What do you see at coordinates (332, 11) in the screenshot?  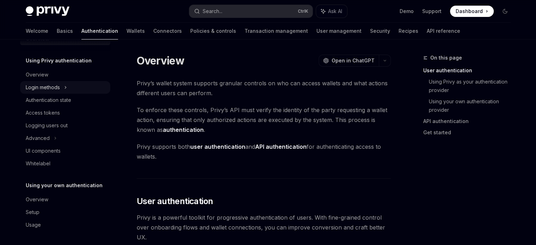 I see `button: Ask AI` at bounding box center [332, 11].